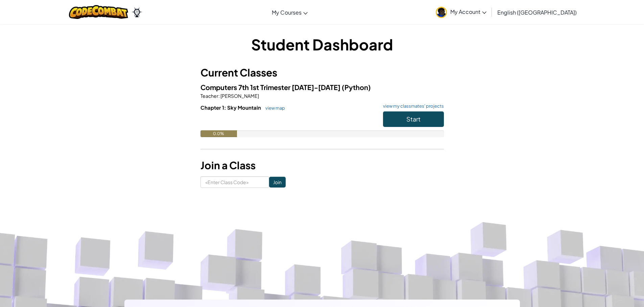 The width and height of the screenshot is (644, 307). Describe the element at coordinates (468, 11) in the screenshot. I see `span: My Account` at that location.